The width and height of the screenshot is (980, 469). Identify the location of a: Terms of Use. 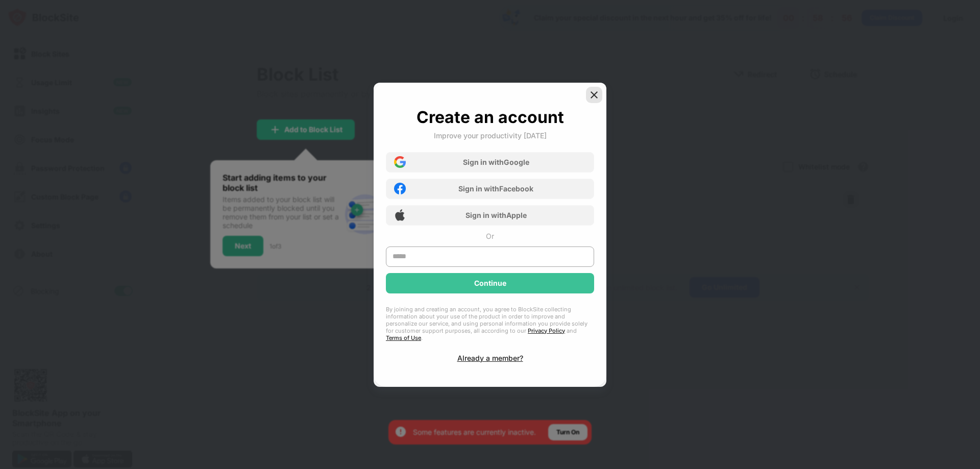
(403, 338).